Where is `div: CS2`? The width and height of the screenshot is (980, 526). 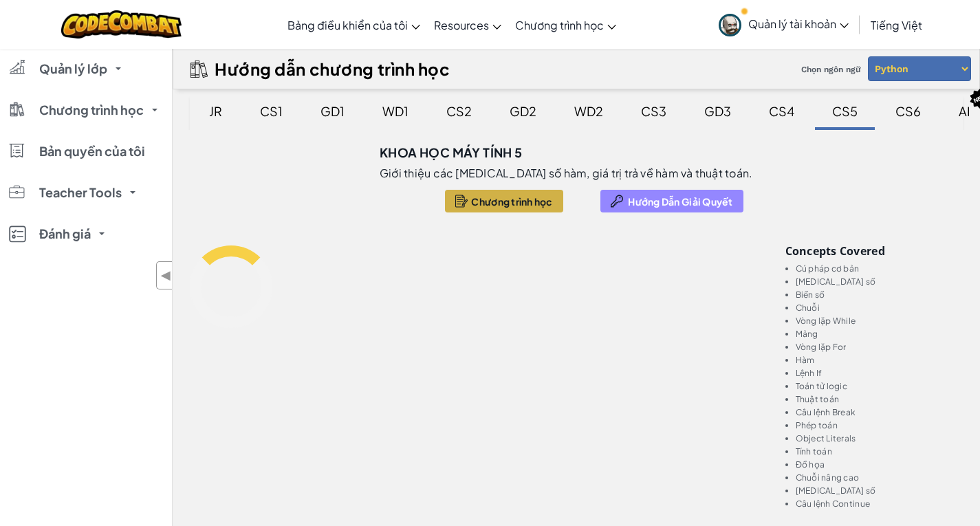
div: CS2 is located at coordinates (459, 111).